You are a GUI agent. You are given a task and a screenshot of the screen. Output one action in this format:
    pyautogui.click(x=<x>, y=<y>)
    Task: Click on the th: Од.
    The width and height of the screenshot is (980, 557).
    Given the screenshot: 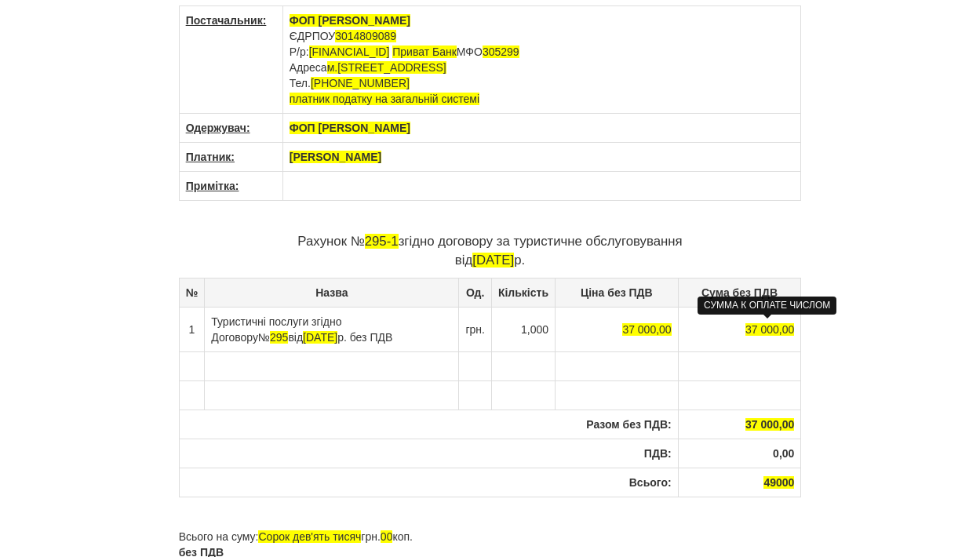 What is the action you would take?
    pyautogui.click(x=475, y=291)
    